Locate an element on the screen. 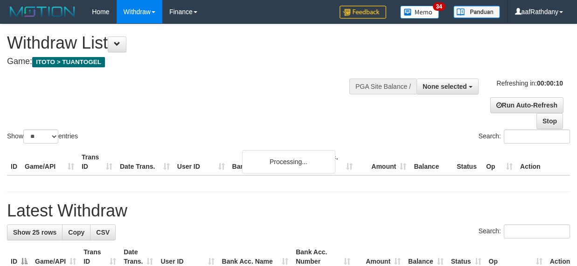  img: Button%20Memo.svg is located at coordinates (420, 12).